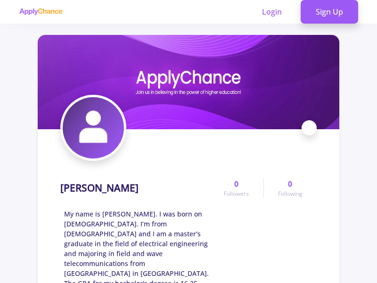  What do you see at coordinates (93, 128) in the screenshot?
I see `img: Pouria Zamzamavatar` at bounding box center [93, 128].